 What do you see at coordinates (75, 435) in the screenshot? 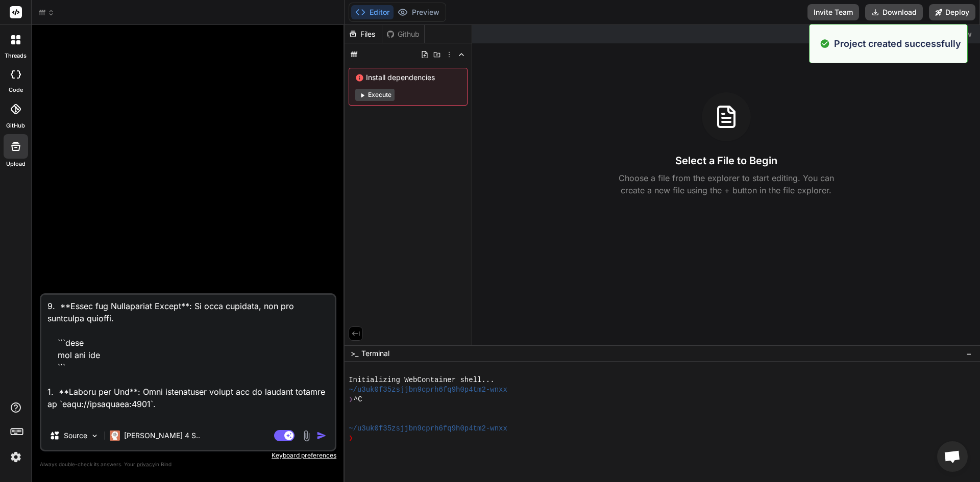
I see `p: Source` at bounding box center [75, 435].